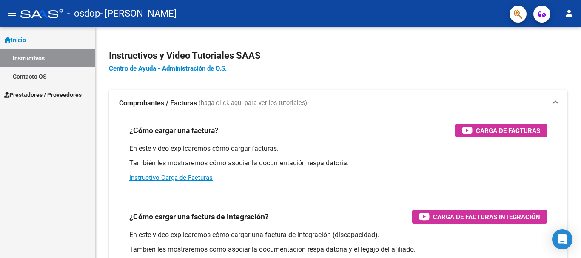 The image size is (581, 258). What do you see at coordinates (338, 56) in the screenshot?
I see `h2: Instructivos y Video Tutoriales SAAS` at bounding box center [338, 56].